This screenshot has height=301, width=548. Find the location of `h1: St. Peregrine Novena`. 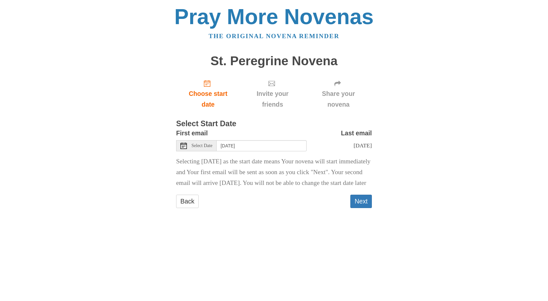

h1: St. Peregrine Novena is located at coordinates (274, 61).